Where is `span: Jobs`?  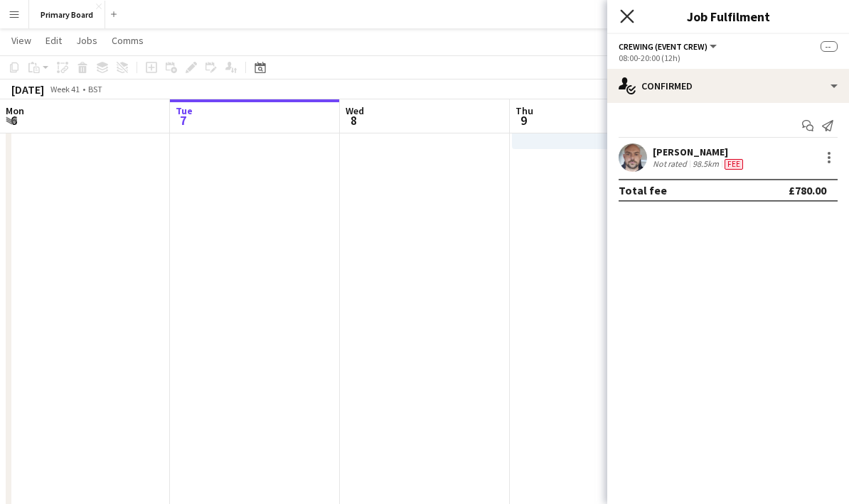
span: Jobs is located at coordinates (87, 40).